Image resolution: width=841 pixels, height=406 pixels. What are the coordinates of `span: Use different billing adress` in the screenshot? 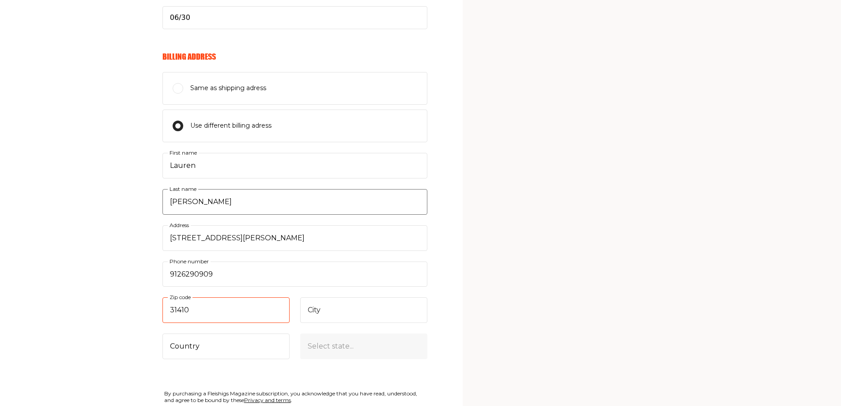 It's located at (231, 126).